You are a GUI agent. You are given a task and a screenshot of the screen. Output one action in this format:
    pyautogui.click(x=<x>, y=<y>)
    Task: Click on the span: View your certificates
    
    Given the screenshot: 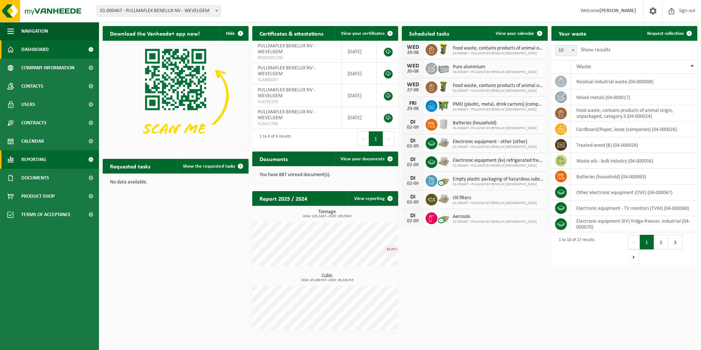 What is the action you would take?
    pyautogui.click(x=363, y=33)
    